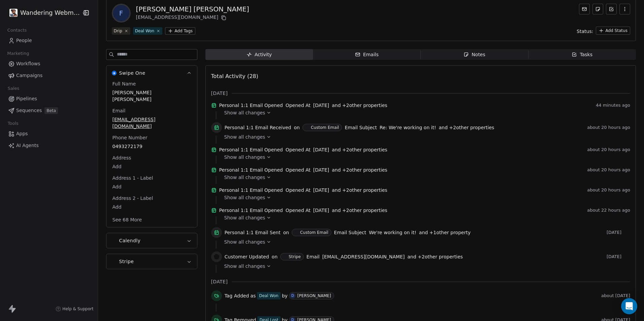  I want to click on span: Sales, so click(14, 88).